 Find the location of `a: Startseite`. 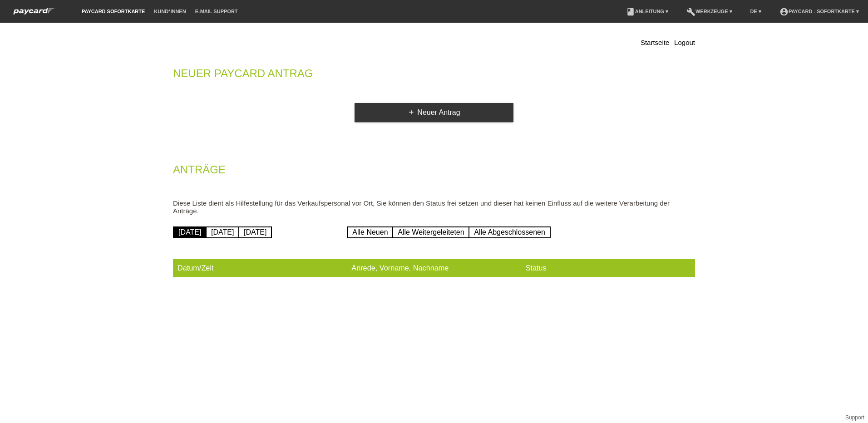

a: Startseite is located at coordinates (655, 42).